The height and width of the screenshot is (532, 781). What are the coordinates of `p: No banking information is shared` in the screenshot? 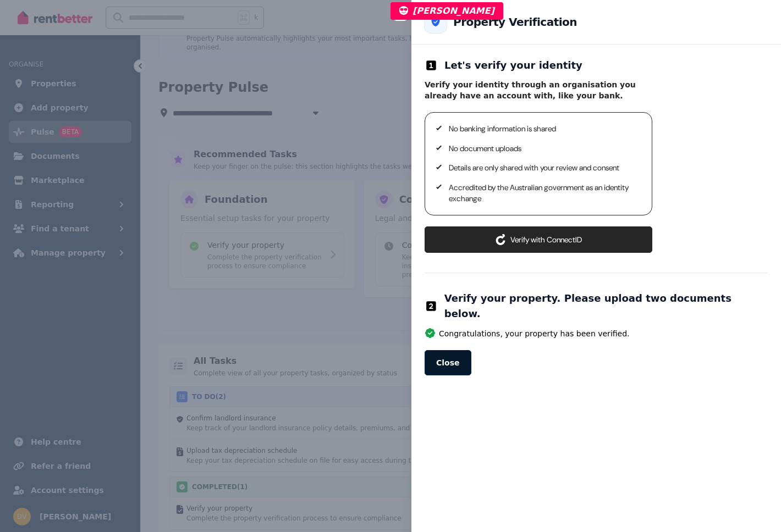 It's located at (544, 129).